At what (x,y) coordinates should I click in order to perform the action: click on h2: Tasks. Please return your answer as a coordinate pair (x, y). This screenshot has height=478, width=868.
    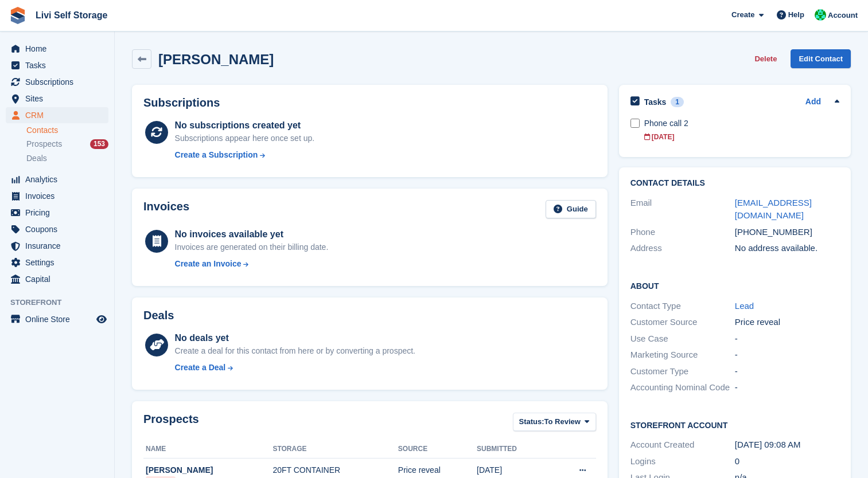
    Looking at the image, I should click on (655, 102).